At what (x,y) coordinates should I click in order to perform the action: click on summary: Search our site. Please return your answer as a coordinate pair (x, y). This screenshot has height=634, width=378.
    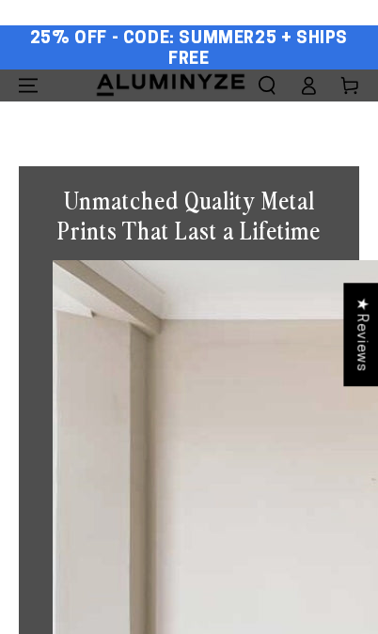
    Looking at the image, I should click on (267, 86).